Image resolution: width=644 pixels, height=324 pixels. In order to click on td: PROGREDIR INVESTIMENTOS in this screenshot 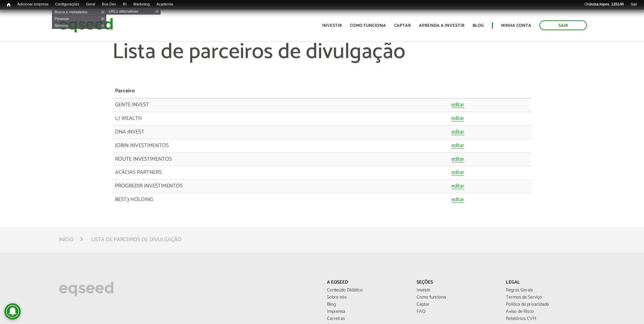, I will do `click(280, 186)`.